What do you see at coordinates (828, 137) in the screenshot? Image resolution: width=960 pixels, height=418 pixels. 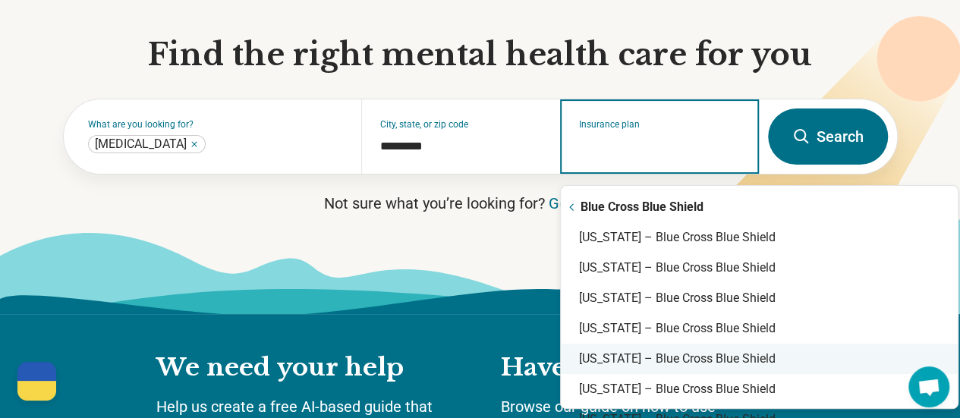 I see `button: Search` at bounding box center [828, 137].